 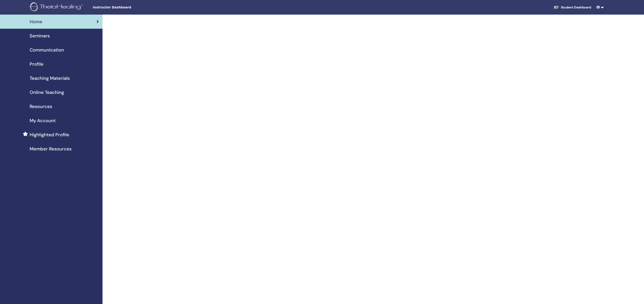 What do you see at coordinates (36, 64) in the screenshot?
I see `span: Profile` at bounding box center [36, 64].